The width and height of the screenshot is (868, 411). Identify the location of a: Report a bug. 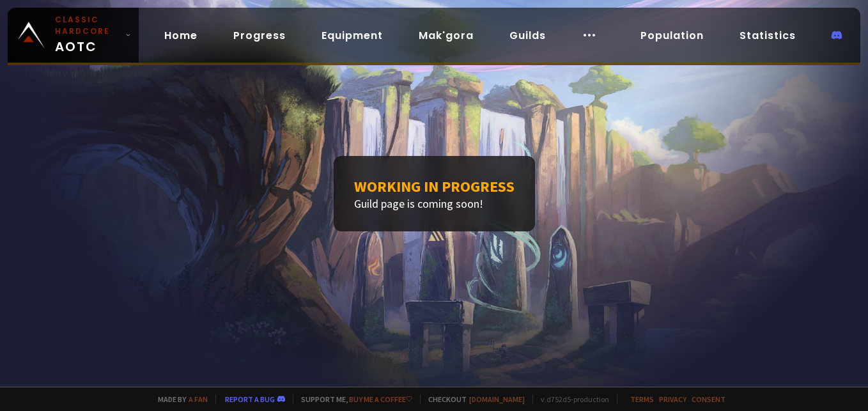
(250, 399).